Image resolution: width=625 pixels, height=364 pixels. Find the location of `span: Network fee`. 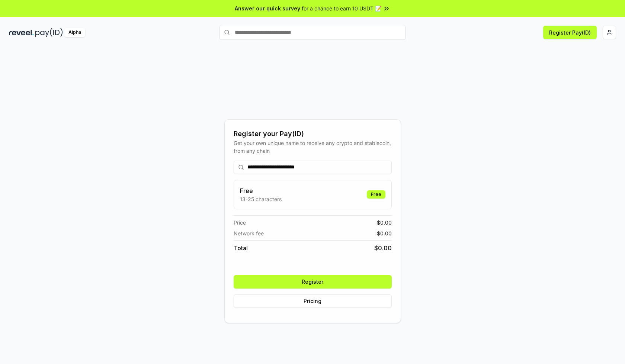

span: Network fee is located at coordinates (249, 233).